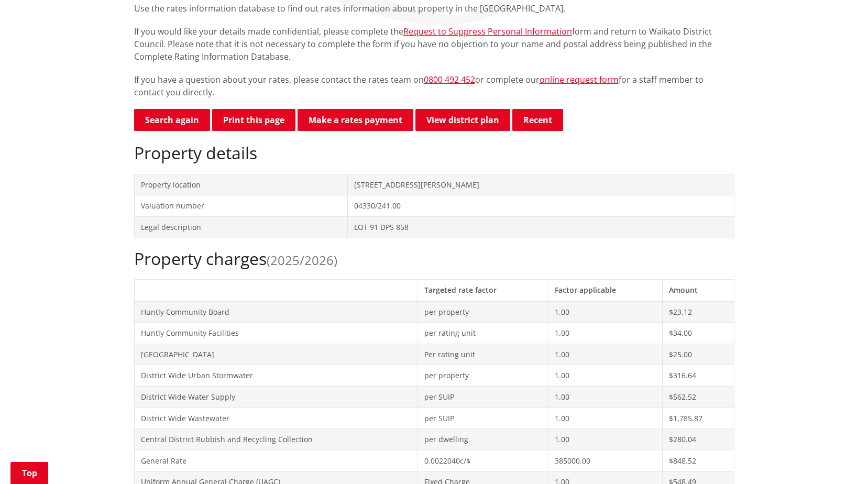 Image resolution: width=868 pixels, height=484 pixels. What do you see at coordinates (537, 120) in the screenshot?
I see `button: Recent` at bounding box center [537, 120].